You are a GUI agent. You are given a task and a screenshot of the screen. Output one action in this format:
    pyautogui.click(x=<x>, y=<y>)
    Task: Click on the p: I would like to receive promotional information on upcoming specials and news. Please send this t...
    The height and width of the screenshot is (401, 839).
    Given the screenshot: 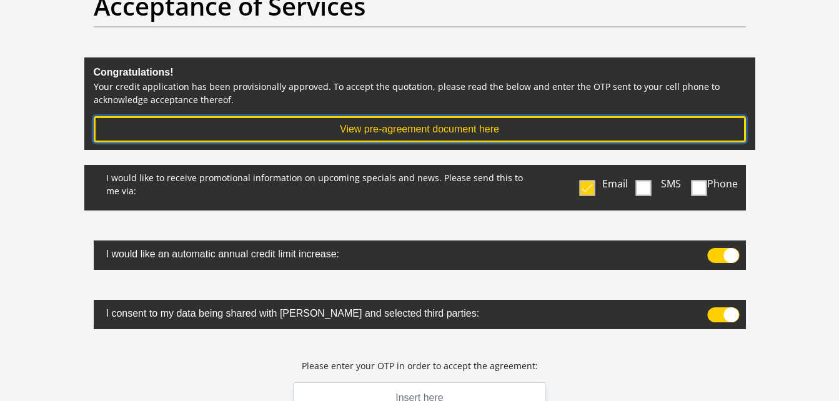 What is the action you would take?
    pyautogui.click(x=316, y=182)
    